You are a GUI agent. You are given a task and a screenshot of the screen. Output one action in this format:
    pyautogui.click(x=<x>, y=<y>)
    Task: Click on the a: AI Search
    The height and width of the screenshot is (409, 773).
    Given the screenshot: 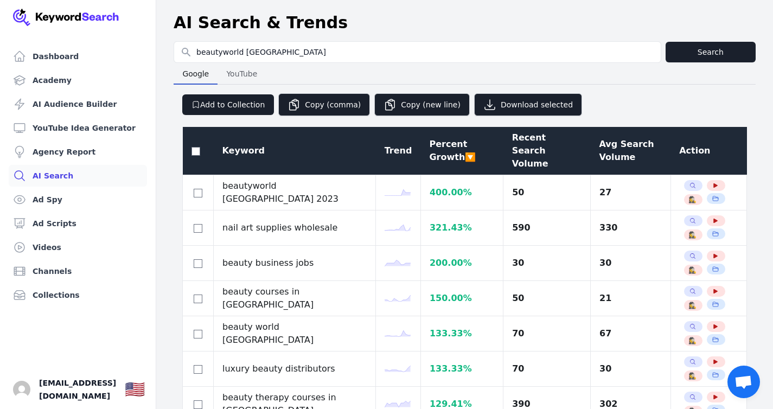 What is the action you would take?
    pyautogui.click(x=78, y=176)
    